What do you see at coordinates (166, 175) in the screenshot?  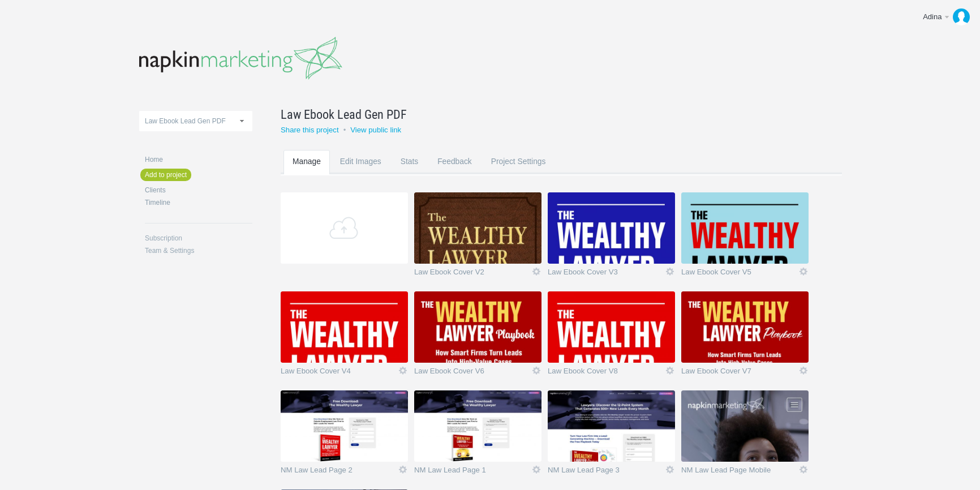 I see `a: Add to project` at bounding box center [166, 175].